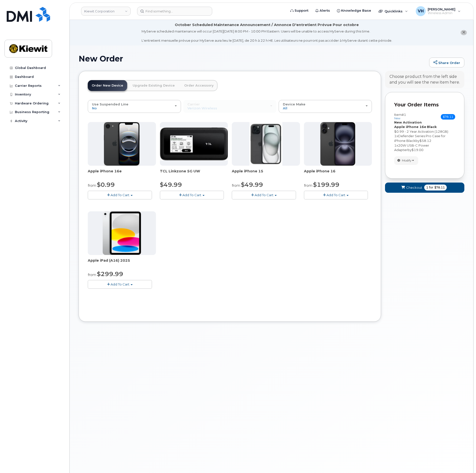 The width and height of the screenshot is (476, 473). I want to click on strong: Black, so click(432, 127).